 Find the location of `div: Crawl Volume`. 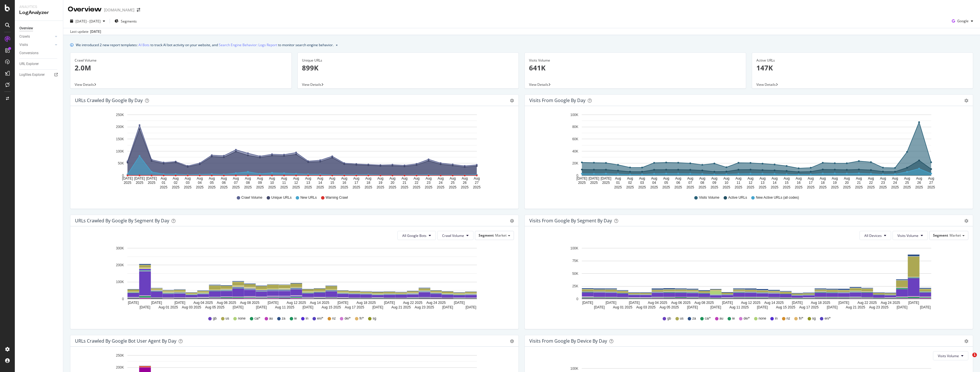

div: Crawl Volume is located at coordinates (181, 60).